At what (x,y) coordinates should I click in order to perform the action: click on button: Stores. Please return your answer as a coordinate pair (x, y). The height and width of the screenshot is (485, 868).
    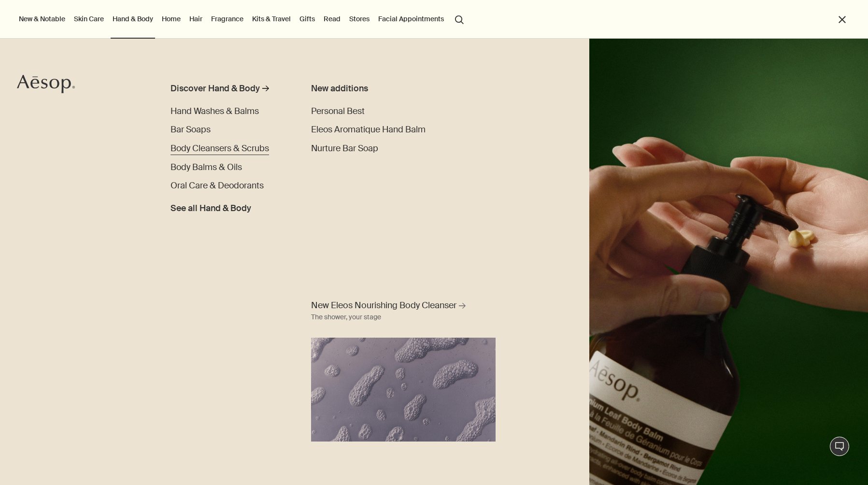
    Looking at the image, I should click on (359, 19).